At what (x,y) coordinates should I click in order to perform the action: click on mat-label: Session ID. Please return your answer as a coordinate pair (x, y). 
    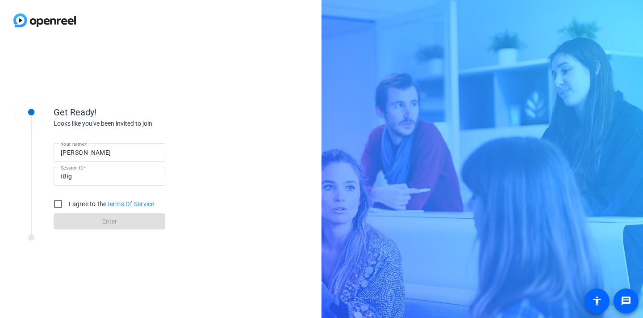
    Looking at the image, I should click on (72, 168).